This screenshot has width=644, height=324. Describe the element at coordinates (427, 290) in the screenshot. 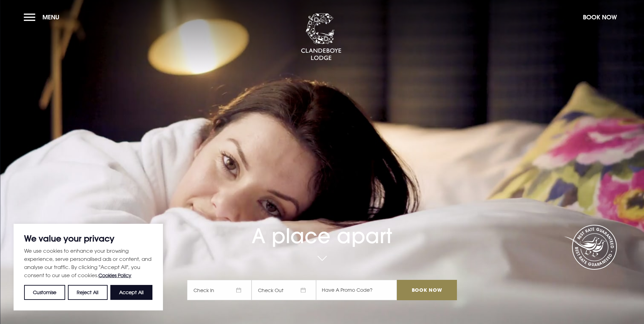

I see `input: Book Now` at that location.